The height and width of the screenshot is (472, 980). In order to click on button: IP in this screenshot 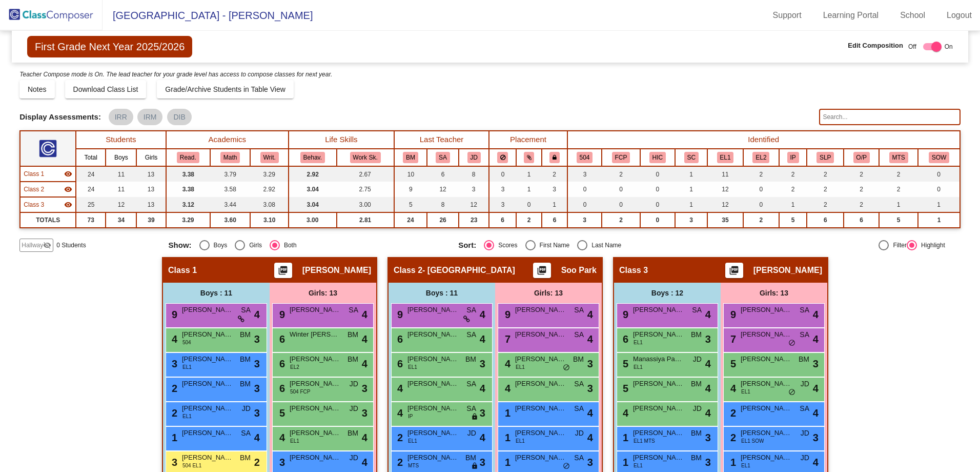, I will do `click(793, 158)`.